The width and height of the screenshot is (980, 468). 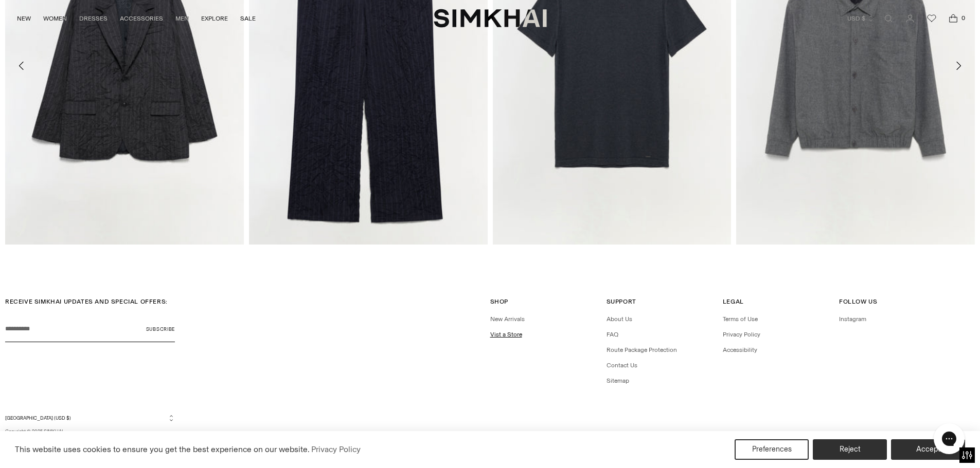 What do you see at coordinates (506, 335) in the screenshot?
I see `a: Vist a Store` at bounding box center [506, 335].